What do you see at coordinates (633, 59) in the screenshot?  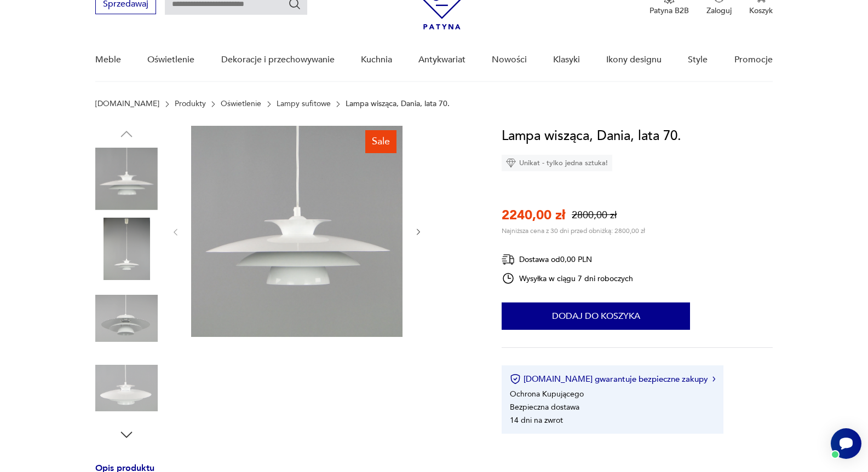 I see `a: Ikony designu` at bounding box center [633, 59].